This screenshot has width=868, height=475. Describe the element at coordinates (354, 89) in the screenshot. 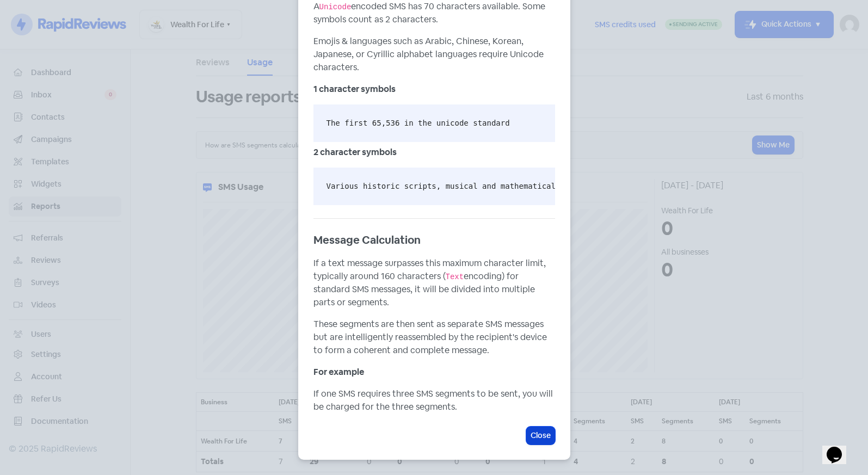

I see `b: 1 character symbols` at that location.